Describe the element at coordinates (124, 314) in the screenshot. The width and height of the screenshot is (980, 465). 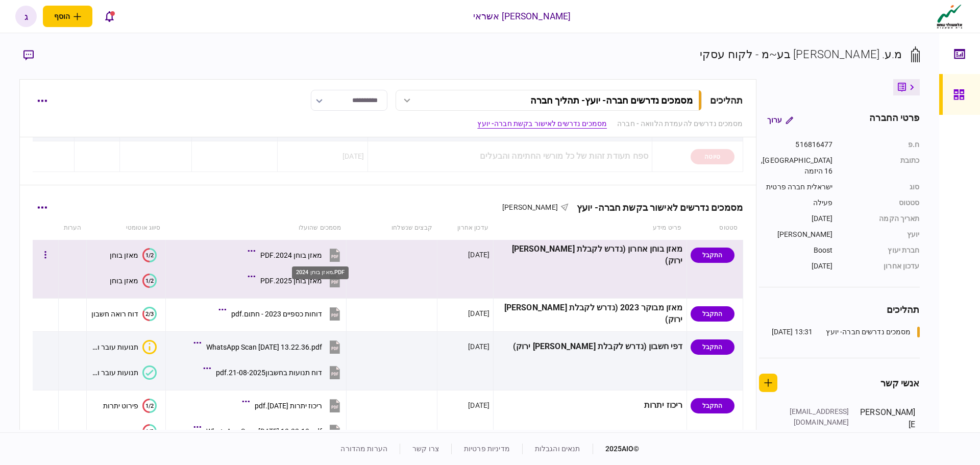
I see `button: 2/3דוח רואה חשבון` at that location.